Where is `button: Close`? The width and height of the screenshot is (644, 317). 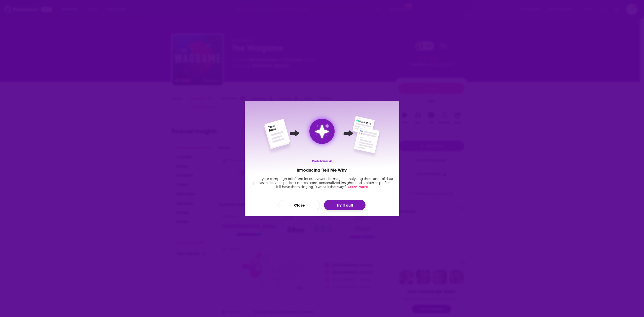 button: Close is located at coordinates (299, 205).